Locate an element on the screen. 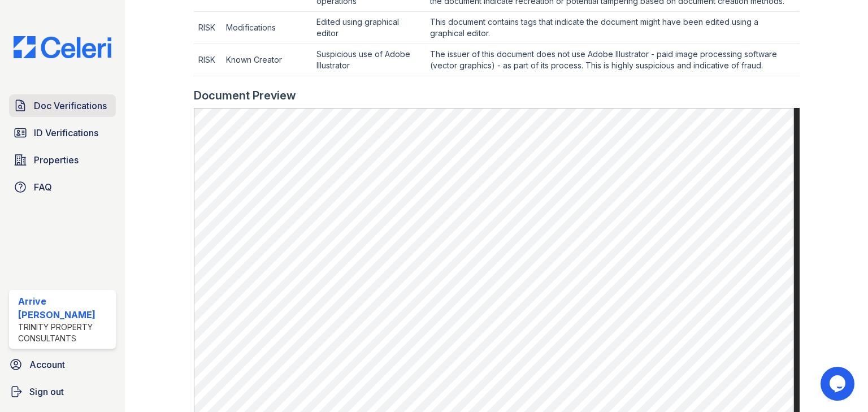  td: The issuer of this document does not use Adobe Illustrator - paid image processing software (vect... is located at coordinates (613, 60).